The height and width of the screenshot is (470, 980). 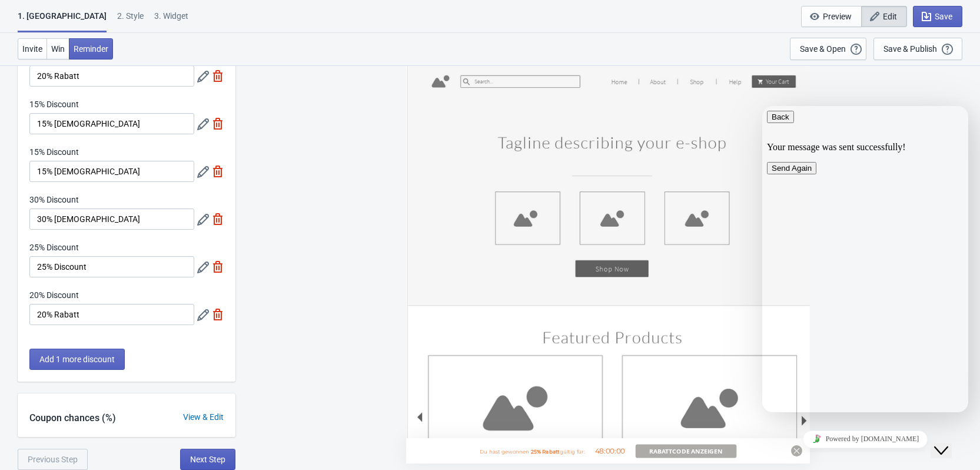 I want to click on span: Preview, so click(x=837, y=16).